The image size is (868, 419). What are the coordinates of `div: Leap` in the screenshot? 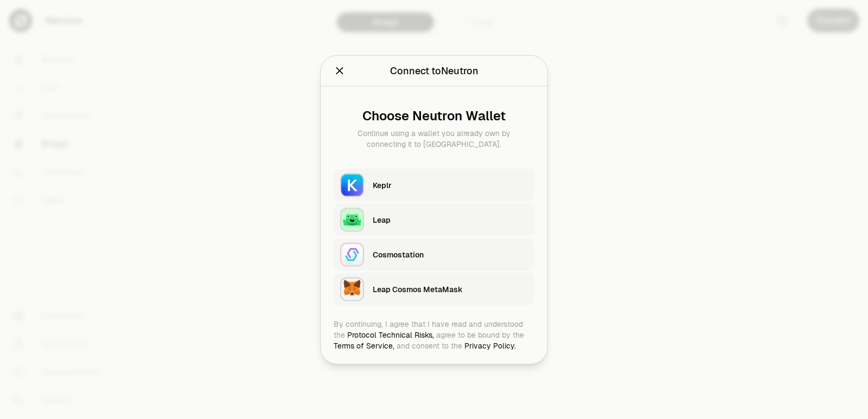 It's located at (450, 220).